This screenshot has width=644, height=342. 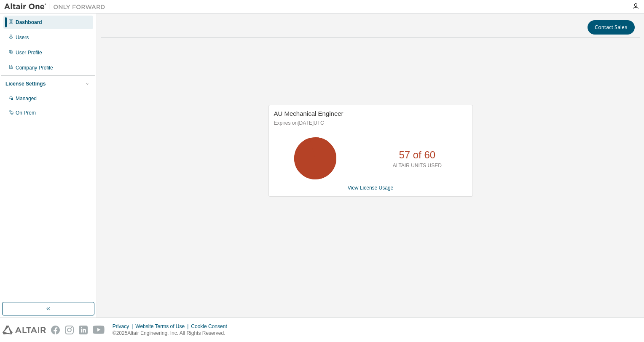 What do you see at coordinates (124, 327) in the screenshot?
I see `div: Privacy` at bounding box center [124, 327].